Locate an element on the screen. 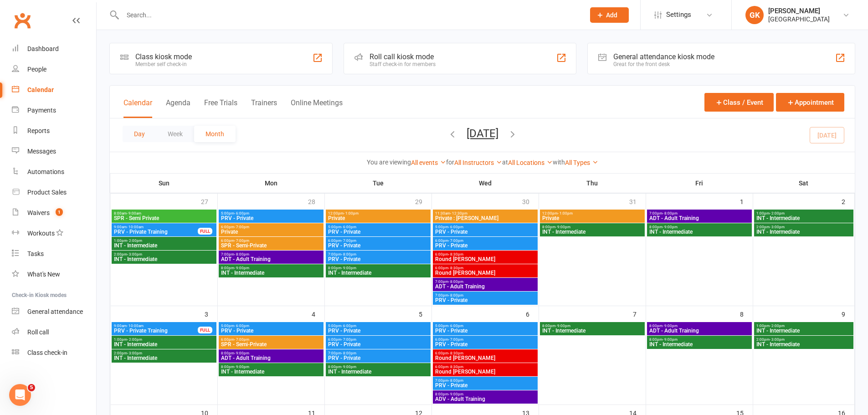  div: 31 is located at coordinates (637, 201).